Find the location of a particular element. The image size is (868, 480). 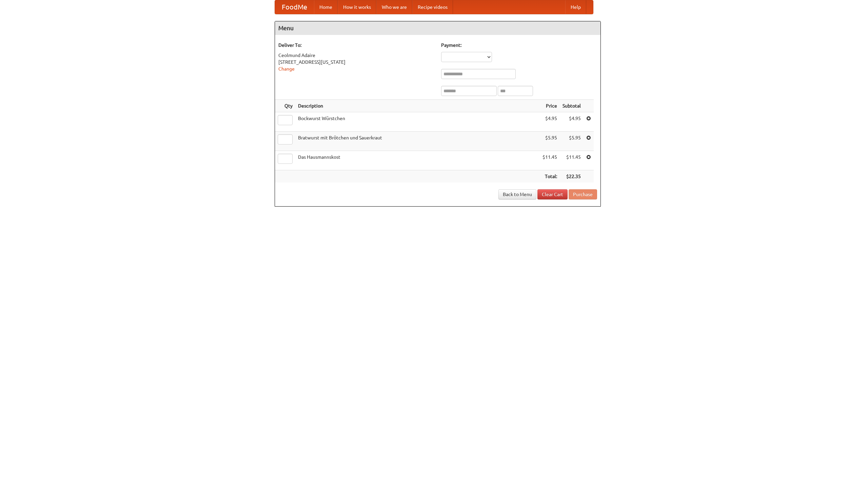

h4: Menu is located at coordinates (438, 28).